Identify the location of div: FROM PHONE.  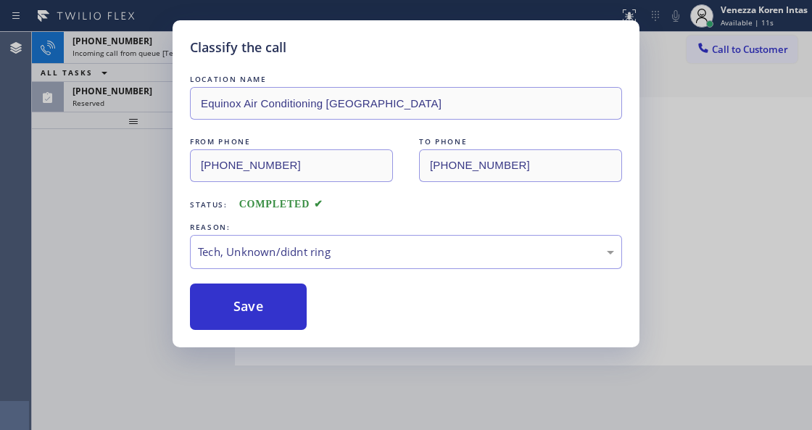
(291, 141).